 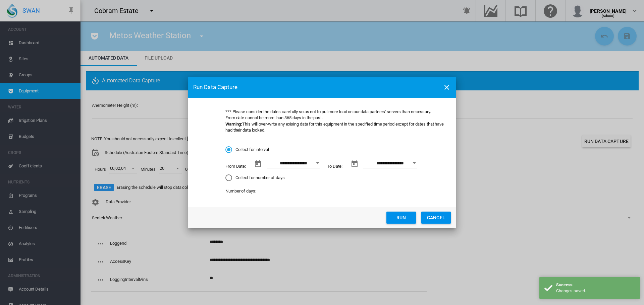 What do you see at coordinates (293, 164) in the screenshot?
I see `input: From Date` at bounding box center [293, 164].